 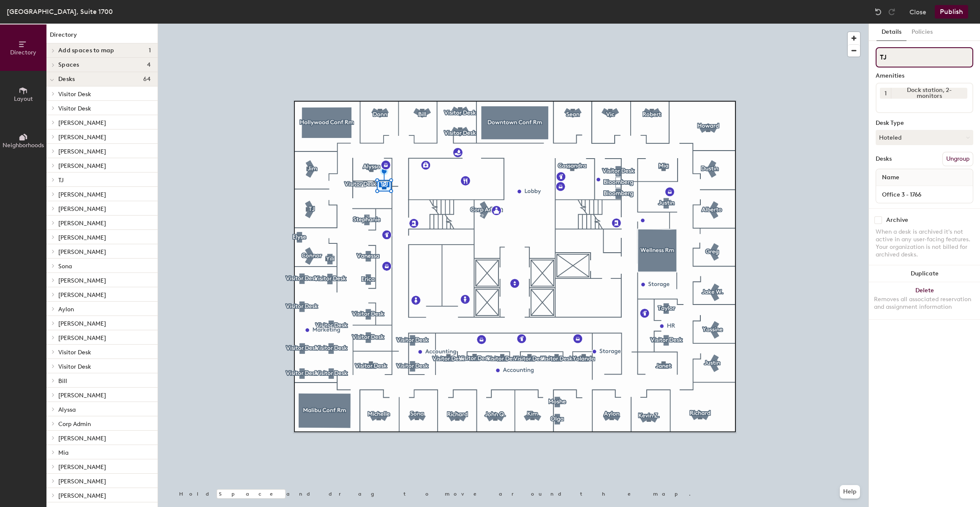 What do you see at coordinates (922, 32) in the screenshot?
I see `button: Policies` at bounding box center [922, 32].